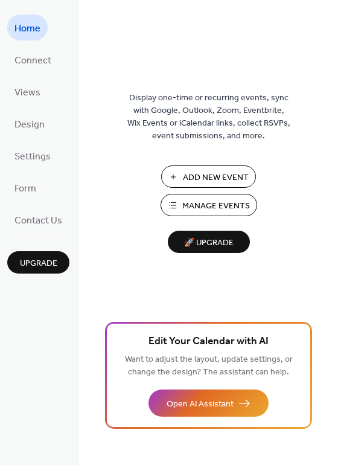 The height and width of the screenshot is (465, 338). I want to click on span: Want to adjust the layout, update settings, or change the design? The assistant can help., so click(209, 366).